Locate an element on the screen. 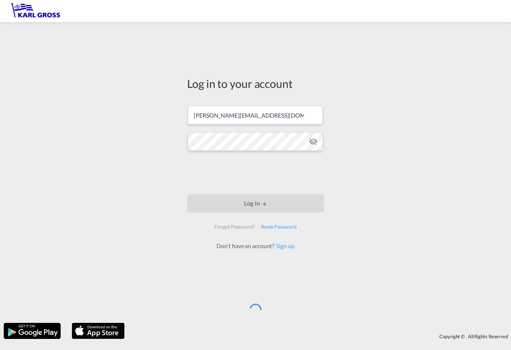 The image size is (511, 350). div: Copyright © . All Rights Reserved is located at coordinates (319, 336).